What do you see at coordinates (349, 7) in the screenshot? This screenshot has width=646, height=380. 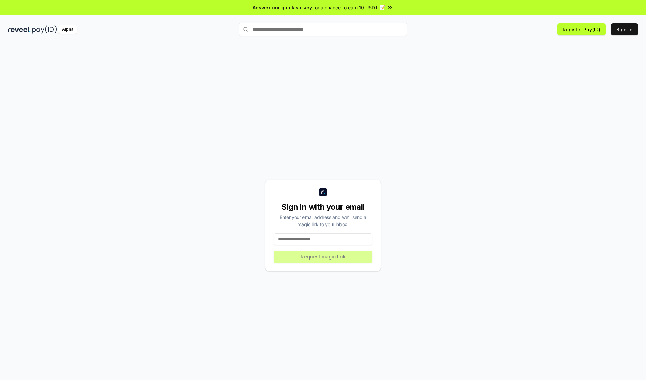 I see `span: for a chance to earn 10 USDT 📝` at bounding box center [349, 7].